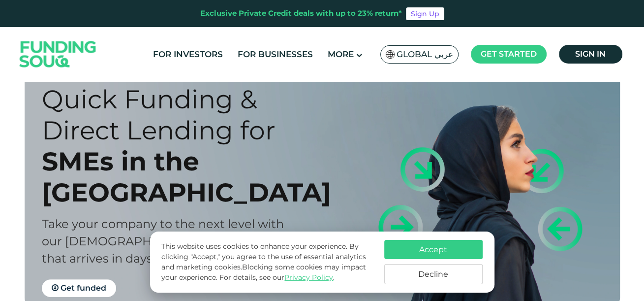 Image resolution: width=644 pixels, height=301 pixels. I want to click on span: Get funded, so click(83, 288).